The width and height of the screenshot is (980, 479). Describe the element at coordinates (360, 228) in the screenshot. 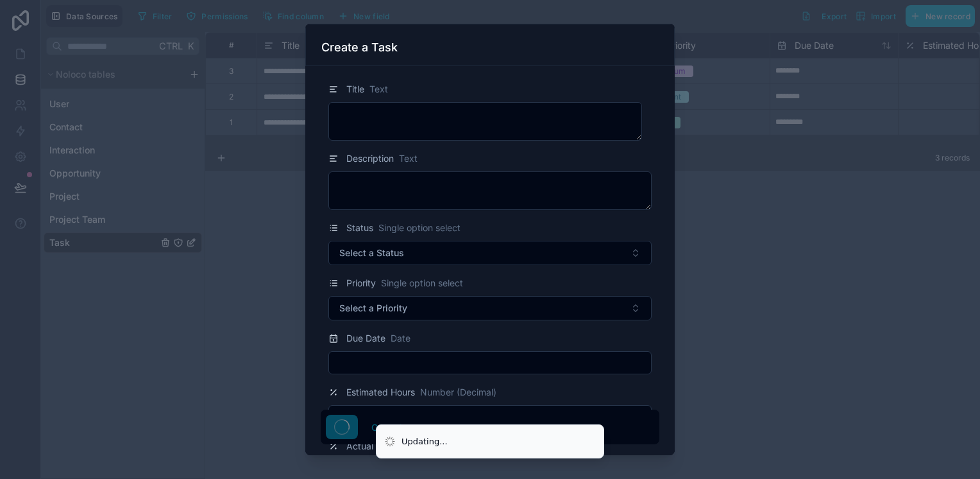

I see `span: Status` at that location.